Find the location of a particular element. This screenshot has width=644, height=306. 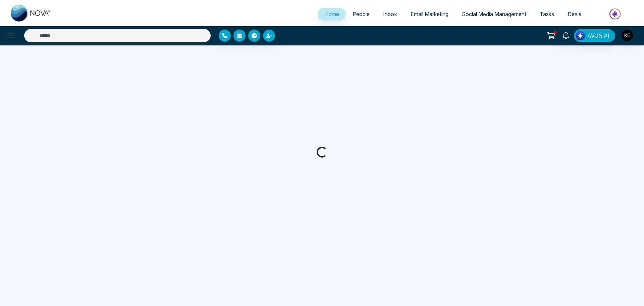

span: Social Media Management is located at coordinates (494, 14).